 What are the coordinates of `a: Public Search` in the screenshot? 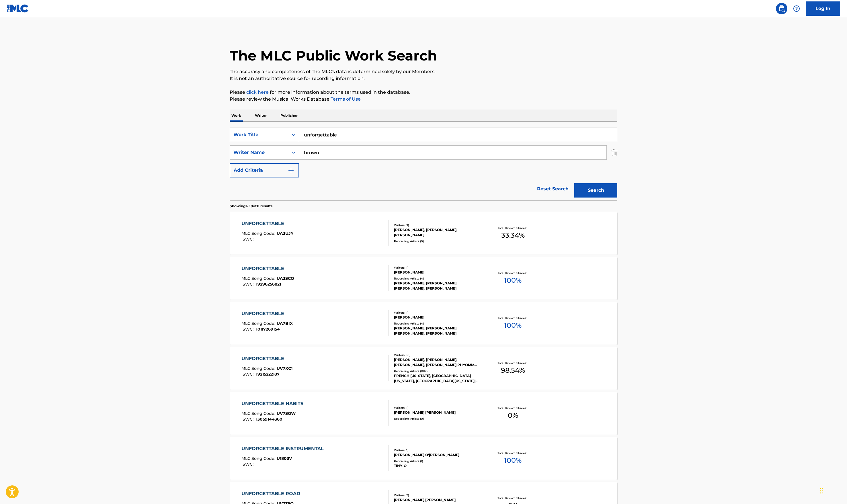 It's located at (781, 8).